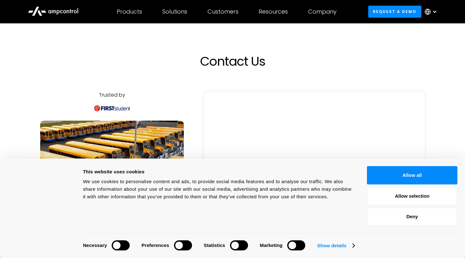 The width and height of the screenshot is (465, 258). What do you see at coordinates (95, 245) in the screenshot?
I see `strong: Necessary` at bounding box center [95, 245].